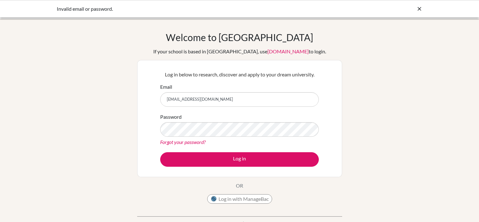 This screenshot has width=479, height=222. What do you see at coordinates (239, 74) in the screenshot?
I see `p: Log in below to research, discover and apply to your dream university.` at bounding box center [239, 74].